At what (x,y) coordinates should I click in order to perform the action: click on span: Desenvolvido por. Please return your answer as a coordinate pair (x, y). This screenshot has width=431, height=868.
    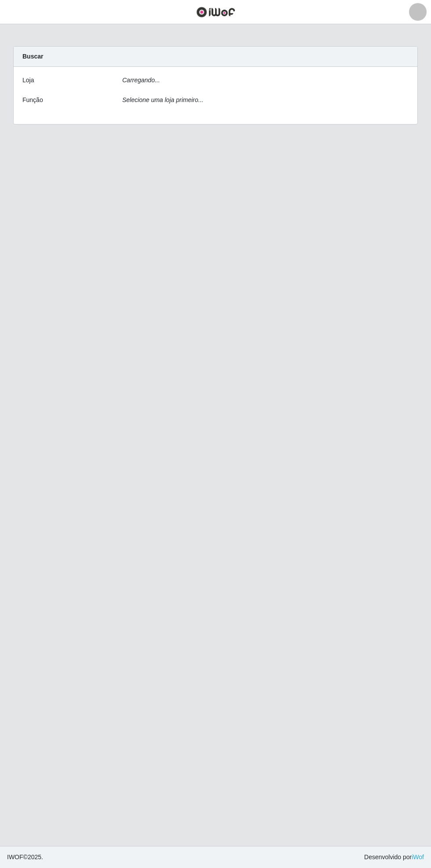
    Looking at the image, I should click on (394, 857).